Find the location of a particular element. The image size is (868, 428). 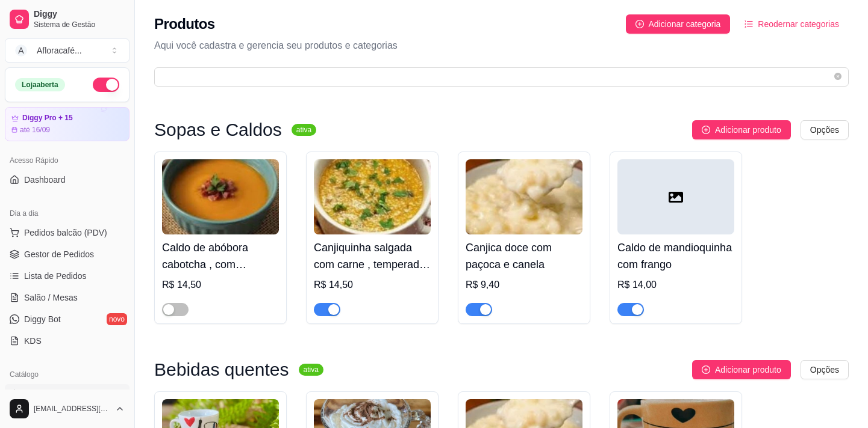

h2: Produtos is located at coordinates (184, 24).